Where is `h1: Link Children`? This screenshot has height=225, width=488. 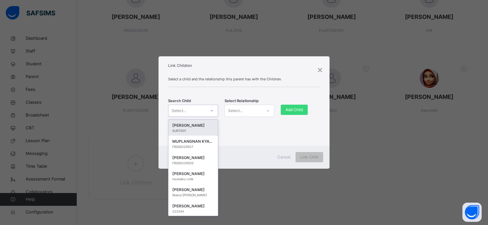
h1: Link Children is located at coordinates (244, 66).